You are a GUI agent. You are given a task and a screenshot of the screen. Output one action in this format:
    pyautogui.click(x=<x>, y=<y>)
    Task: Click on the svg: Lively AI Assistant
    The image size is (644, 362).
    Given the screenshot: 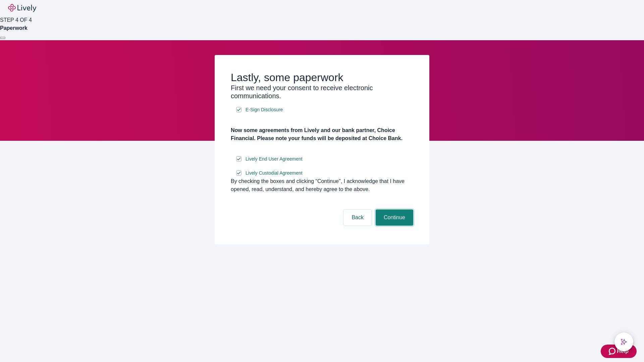 What is the action you would take?
    pyautogui.click(x=624, y=342)
    